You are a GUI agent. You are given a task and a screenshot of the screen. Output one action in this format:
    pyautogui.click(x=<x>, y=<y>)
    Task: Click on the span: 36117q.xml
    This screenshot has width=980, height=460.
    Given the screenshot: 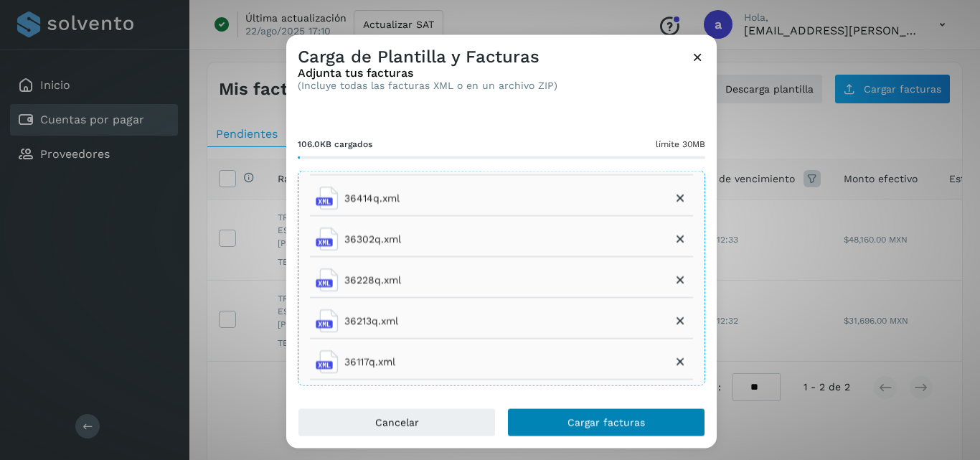 What is the action you would take?
    pyautogui.click(x=369, y=361)
    